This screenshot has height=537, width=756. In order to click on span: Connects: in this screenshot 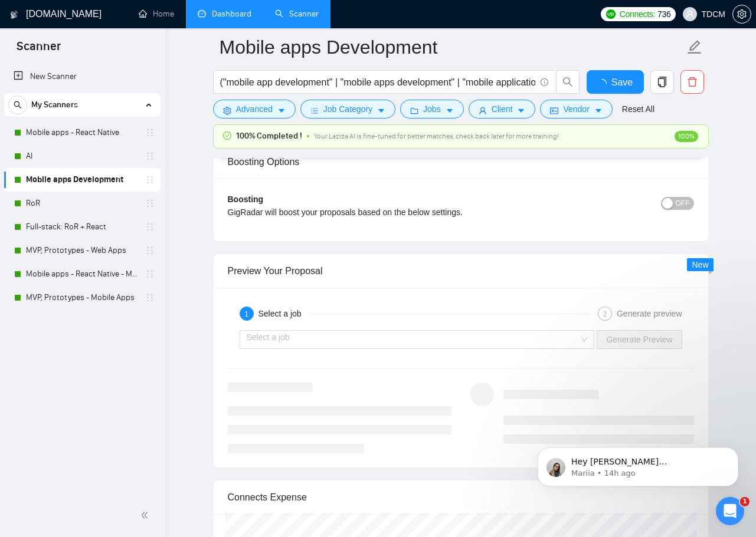, I will do `click(638, 14)`.